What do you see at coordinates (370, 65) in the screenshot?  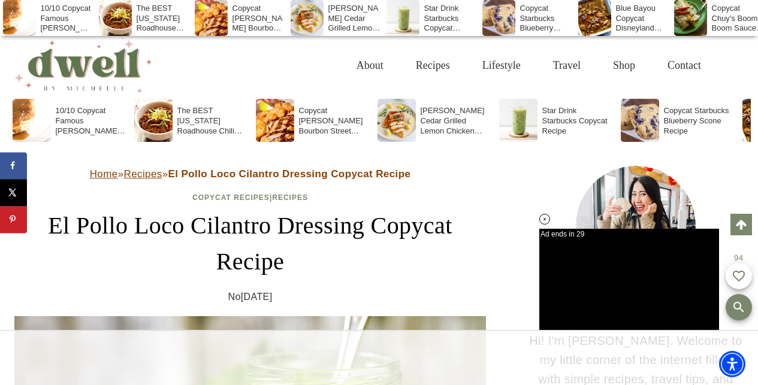 I see `a: About` at bounding box center [370, 65].